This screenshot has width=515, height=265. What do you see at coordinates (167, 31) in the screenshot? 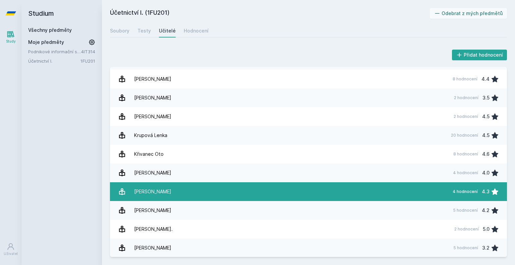
I see `a: Učitelé` at bounding box center [167, 31].